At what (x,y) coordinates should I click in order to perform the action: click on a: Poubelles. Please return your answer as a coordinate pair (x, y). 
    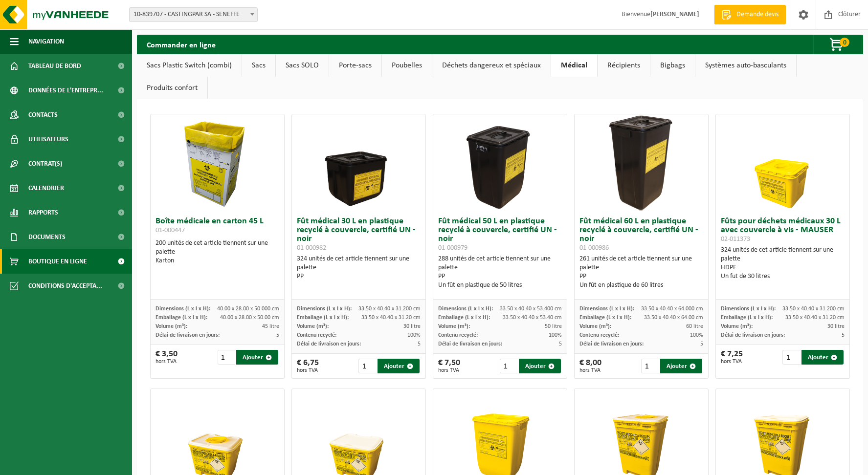
    Looking at the image, I should click on (407, 65).